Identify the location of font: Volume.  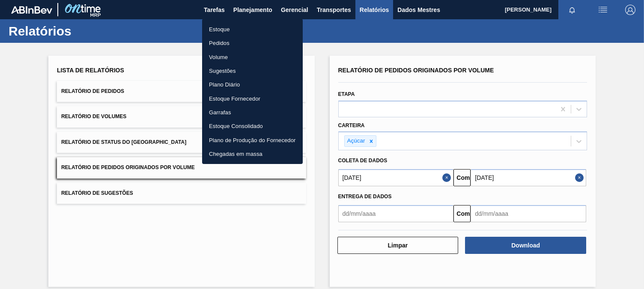
(219, 57).